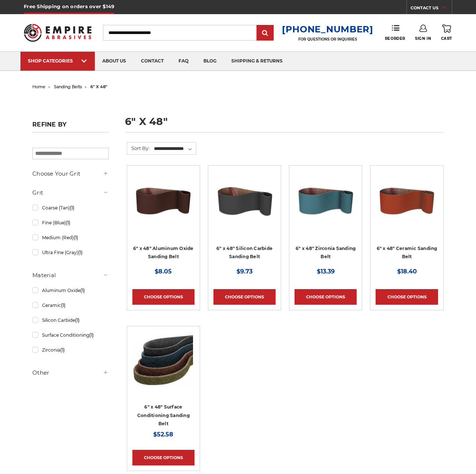 This screenshot has height=474, width=476. What do you see at coordinates (244, 201) in the screenshot?
I see `img: 6" x 48" Silicon Carbide File Belt` at bounding box center [244, 201].